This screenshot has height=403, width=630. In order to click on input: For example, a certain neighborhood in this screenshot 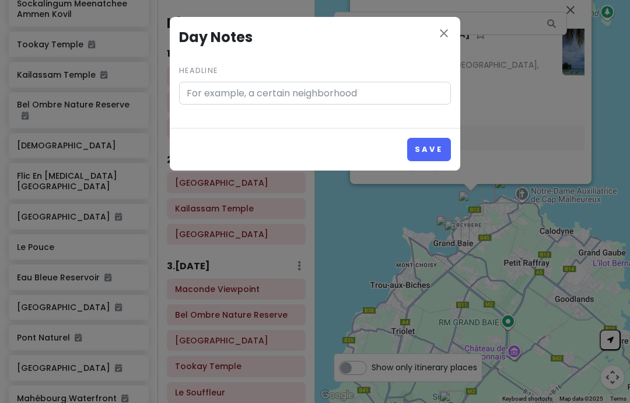, I will do `click(315, 93)`.